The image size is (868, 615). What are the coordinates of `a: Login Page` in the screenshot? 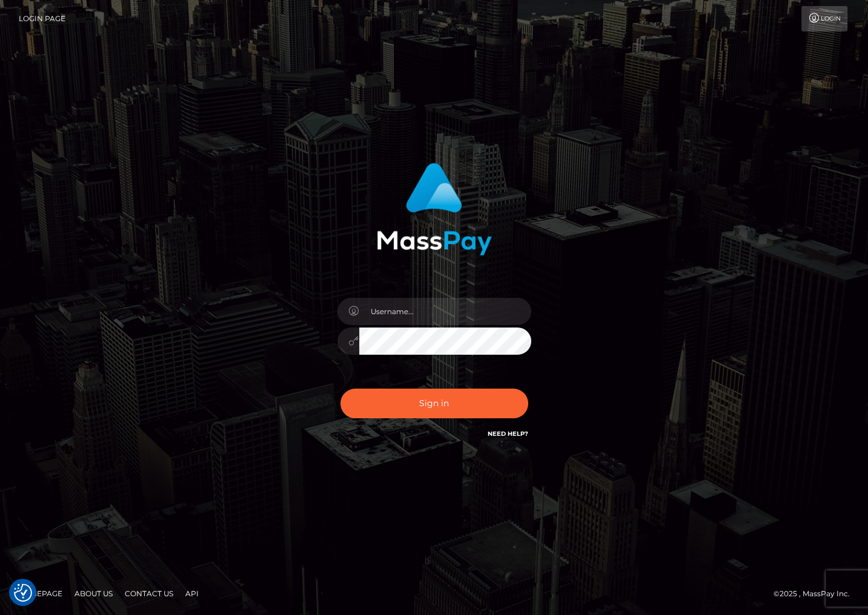 It's located at (41, 19).